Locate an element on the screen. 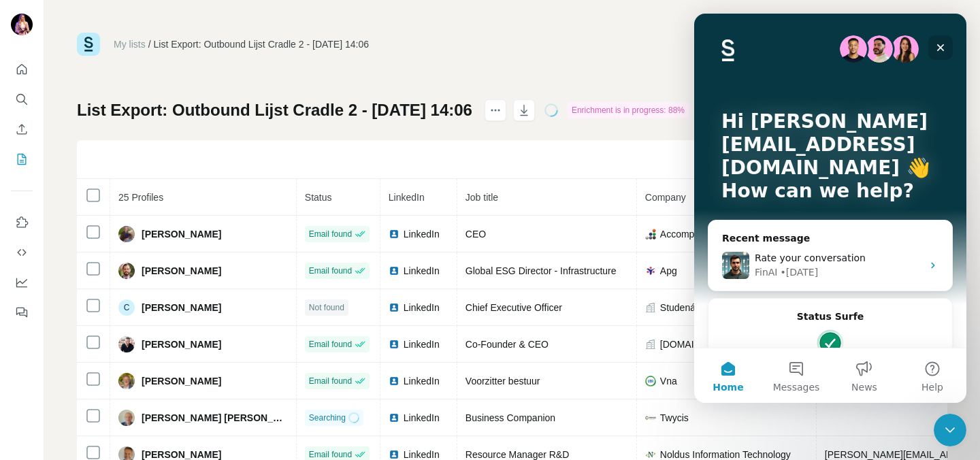 Image resolution: width=980 pixels, height=460 pixels. span: 25 Profiles is located at coordinates (141, 197).